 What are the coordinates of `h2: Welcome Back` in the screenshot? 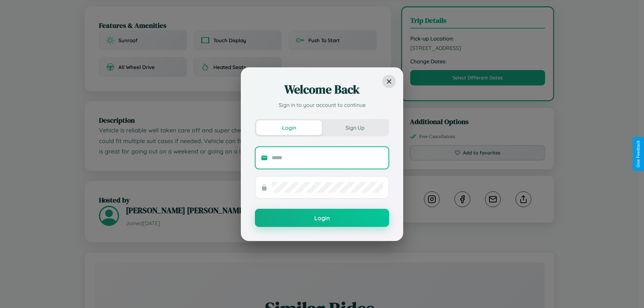 It's located at (322, 90).